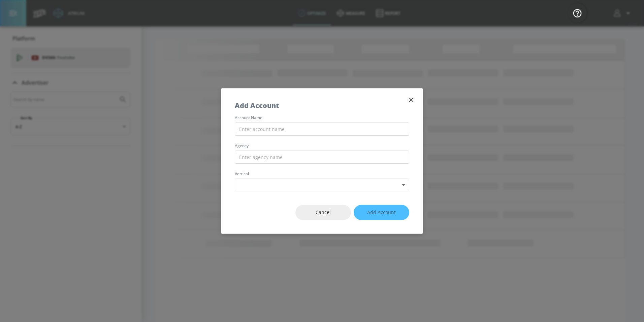 The height and width of the screenshot is (322, 644). I want to click on input: Enter agency name, so click(322, 157).